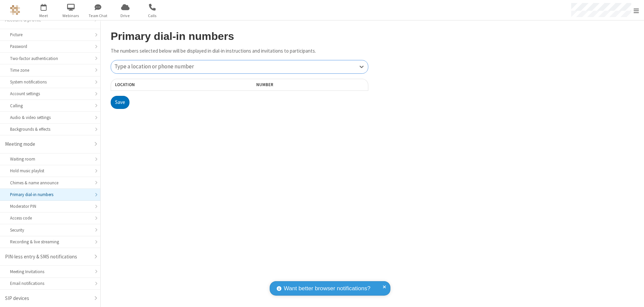 This screenshot has width=644, height=307. What do you see at coordinates (162, 85) in the screenshot?
I see `th: Location` at bounding box center [162, 85].